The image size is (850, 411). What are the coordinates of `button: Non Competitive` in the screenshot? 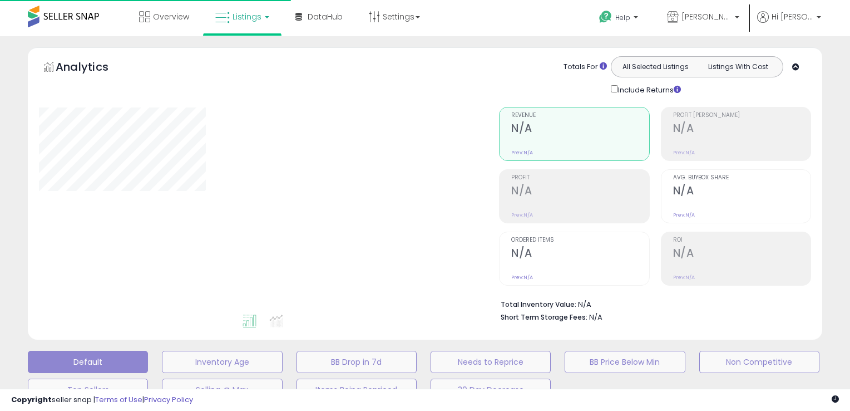 It's located at (760, 362).